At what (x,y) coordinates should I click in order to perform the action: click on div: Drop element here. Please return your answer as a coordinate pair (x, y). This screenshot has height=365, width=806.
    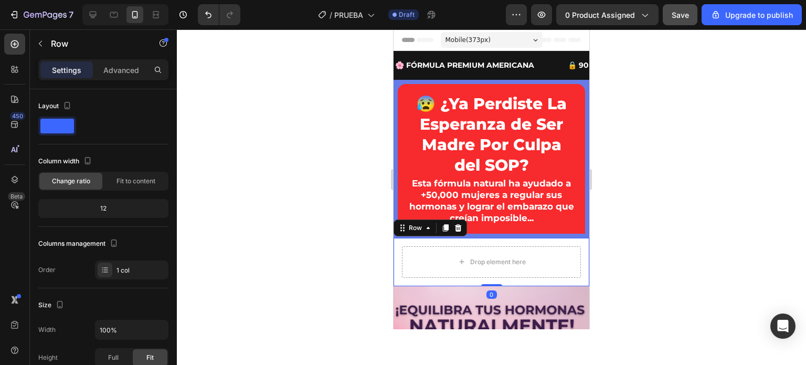
    Looking at the image, I should click on (104, 233).